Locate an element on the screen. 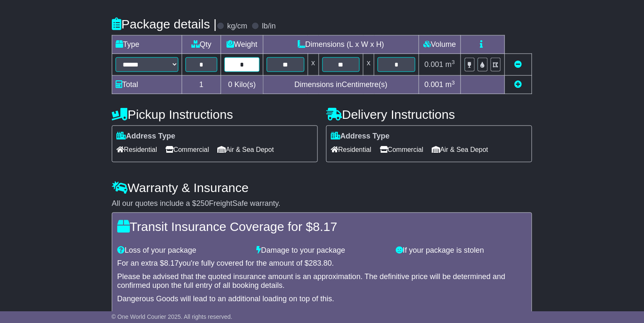 The image size is (644, 323). div: Please be advised that the quoted insurance amount is an approximation. The definitive price will... is located at coordinates (322, 281).